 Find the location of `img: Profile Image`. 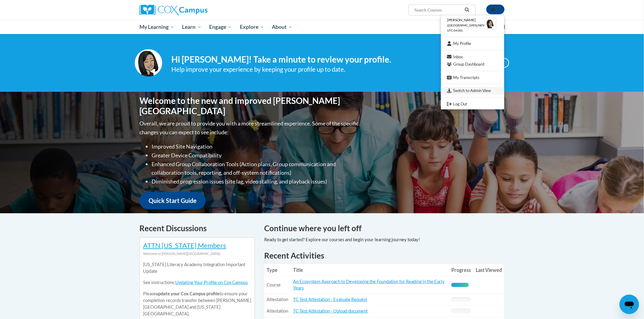

img: Profile Image is located at coordinates (148, 63).